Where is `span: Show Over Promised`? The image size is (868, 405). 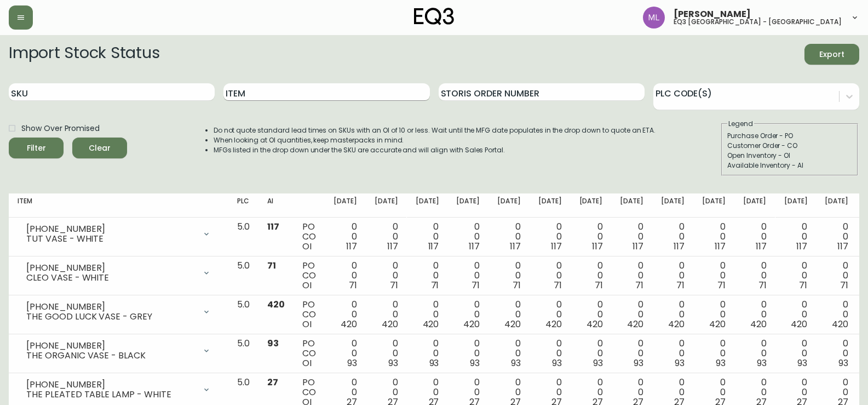
span: Show Over Promised is located at coordinates (60, 128).